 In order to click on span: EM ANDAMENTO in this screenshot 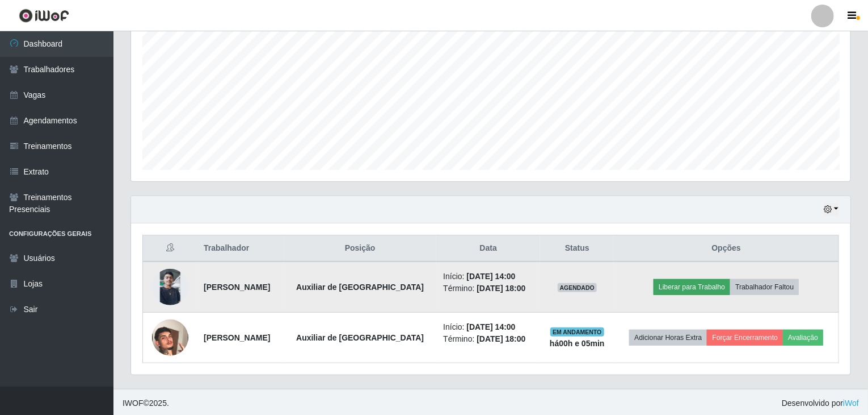, I will do `click(577, 331)`.